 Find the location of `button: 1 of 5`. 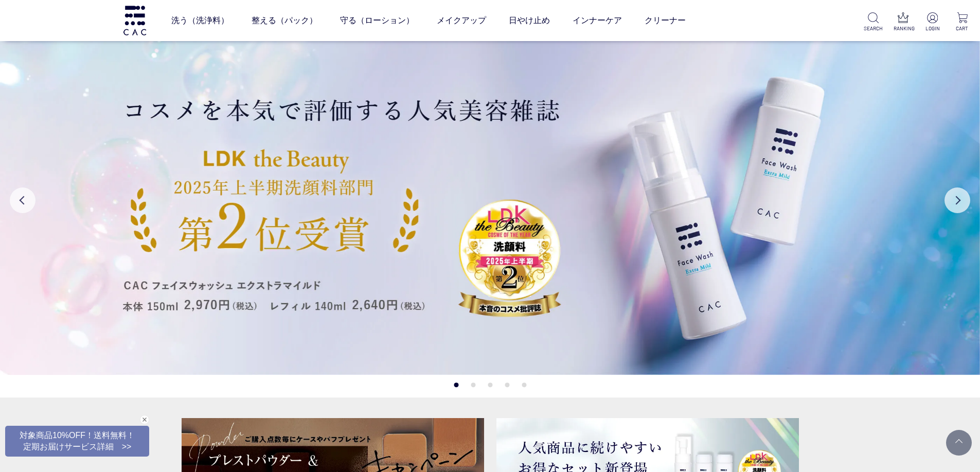

button: 1 of 5 is located at coordinates (455, 385).